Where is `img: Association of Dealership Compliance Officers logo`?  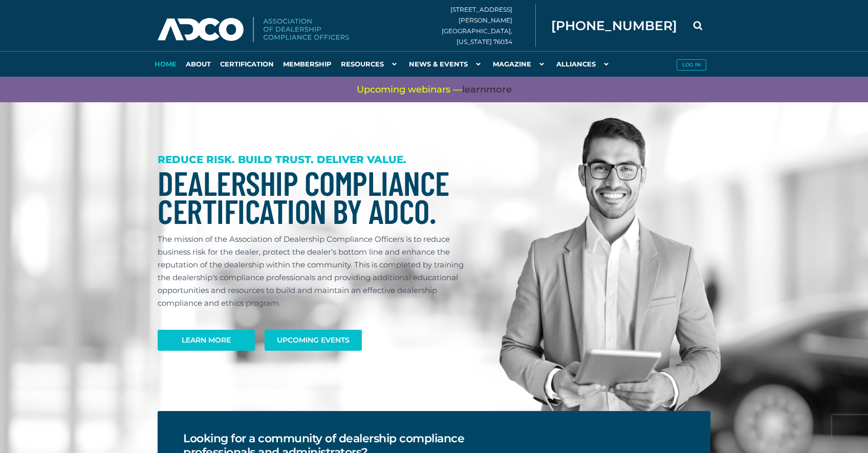
img: Association of Dealership Compliance Officers logo is located at coordinates (254, 29).